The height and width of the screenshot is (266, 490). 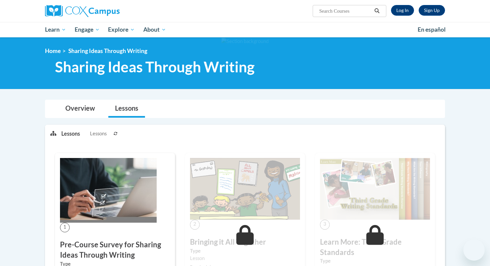 I want to click on img: Cox Campus, so click(x=82, y=11).